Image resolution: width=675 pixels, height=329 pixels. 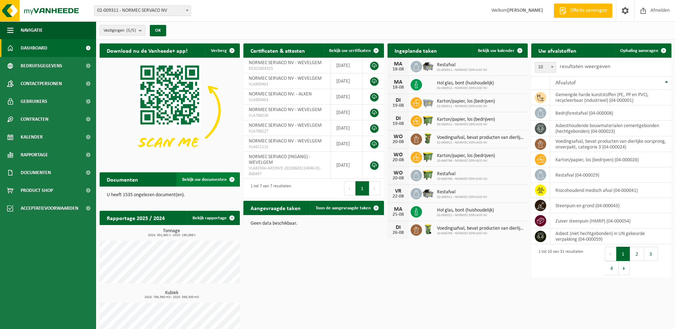 What do you see at coordinates (643, 51) in the screenshot?
I see `a: Ophaling aanvragen` at bounding box center [643, 51].